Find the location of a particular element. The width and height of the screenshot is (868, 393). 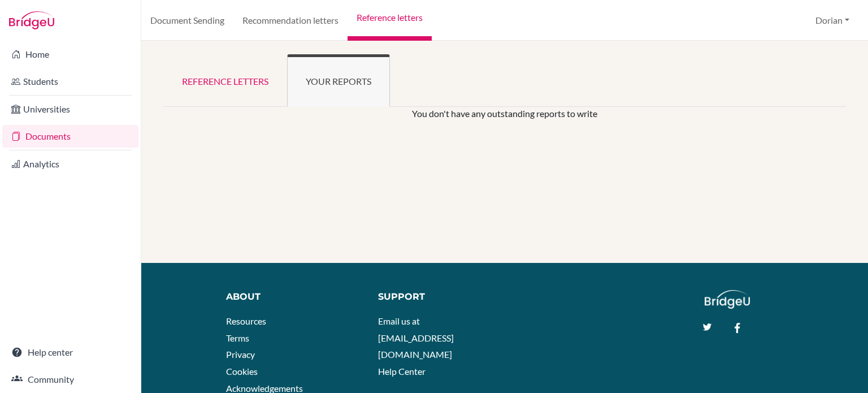

img: Bridge-U is located at coordinates (31, 21).